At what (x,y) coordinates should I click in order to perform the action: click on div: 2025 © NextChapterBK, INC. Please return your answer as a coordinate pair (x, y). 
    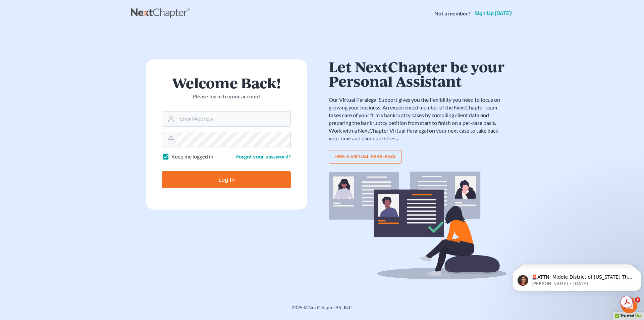
    Looking at the image, I should click on (322, 310).